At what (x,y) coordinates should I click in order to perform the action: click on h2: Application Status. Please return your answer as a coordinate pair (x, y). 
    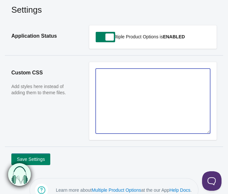
    Looking at the image, I should click on (44, 36).